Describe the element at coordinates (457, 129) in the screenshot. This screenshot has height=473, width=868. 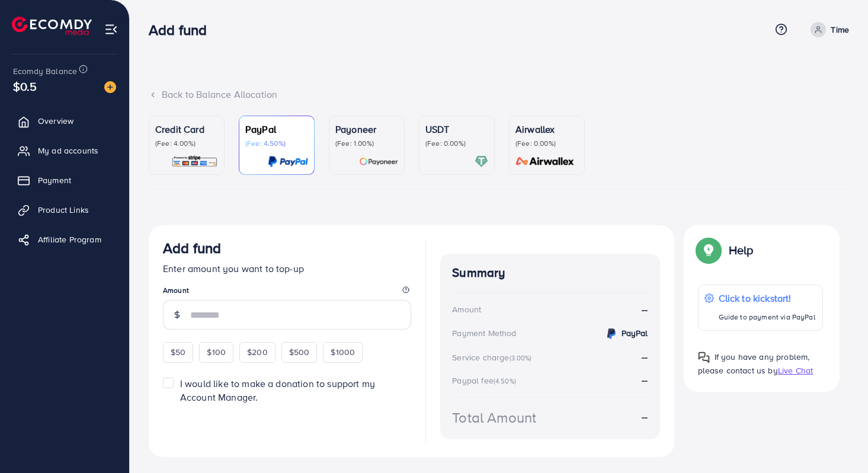
I see `p: USDT` at that location.